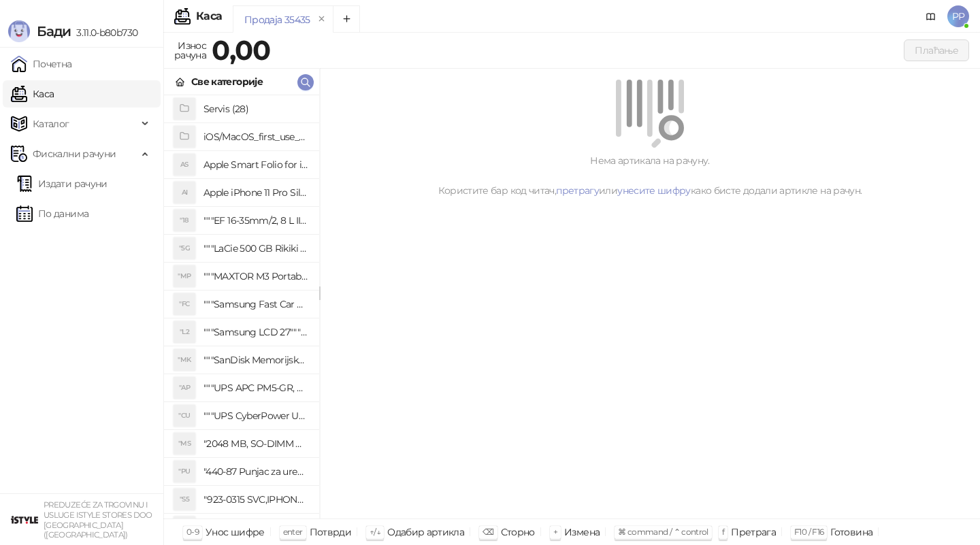 The width and height of the screenshot is (980, 545). Describe the element at coordinates (184, 416) in the screenshot. I see `div: "CU` at that location.